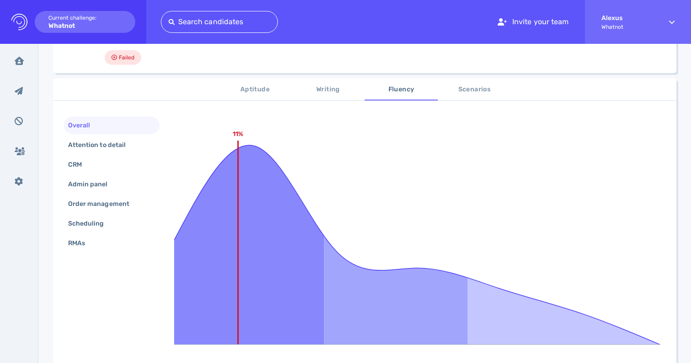 This screenshot has width=691, height=363. I want to click on div: Overall, so click(84, 125).